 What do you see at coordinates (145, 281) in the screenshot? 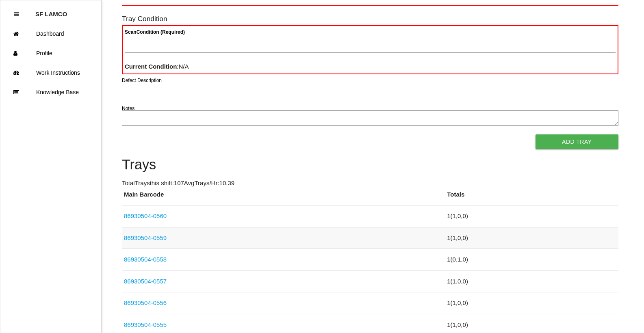
I see `a: 86930504-0557` at bounding box center [145, 281].